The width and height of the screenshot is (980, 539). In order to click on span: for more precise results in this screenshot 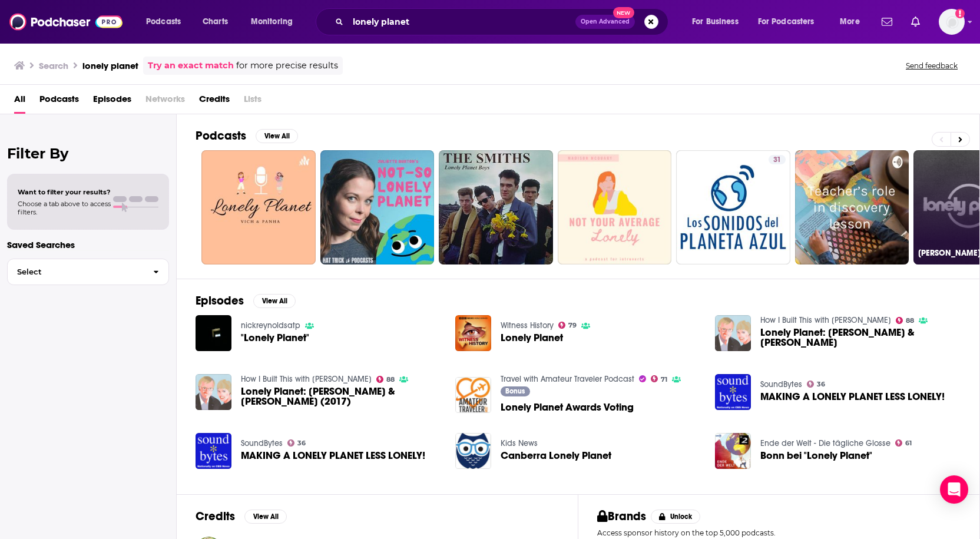, I will do `click(287, 65)`.